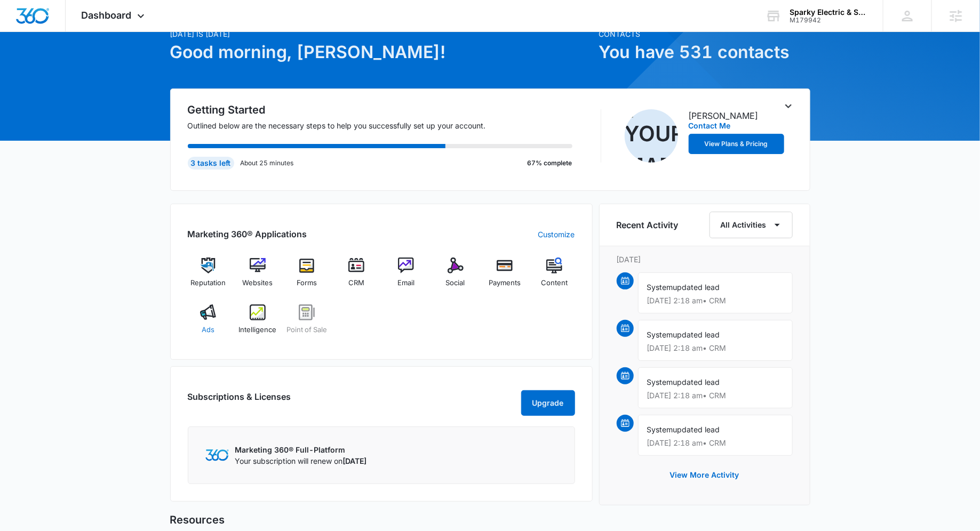  I want to click on button: View Plans & Pricing, so click(737, 144).